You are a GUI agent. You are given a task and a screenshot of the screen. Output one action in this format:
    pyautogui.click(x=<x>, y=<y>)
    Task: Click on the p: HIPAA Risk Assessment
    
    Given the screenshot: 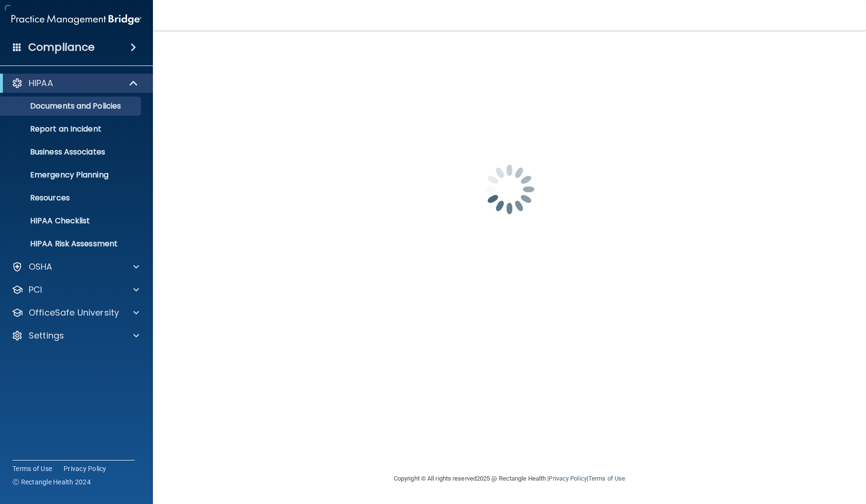 What is the action you would take?
    pyautogui.click(x=71, y=244)
    